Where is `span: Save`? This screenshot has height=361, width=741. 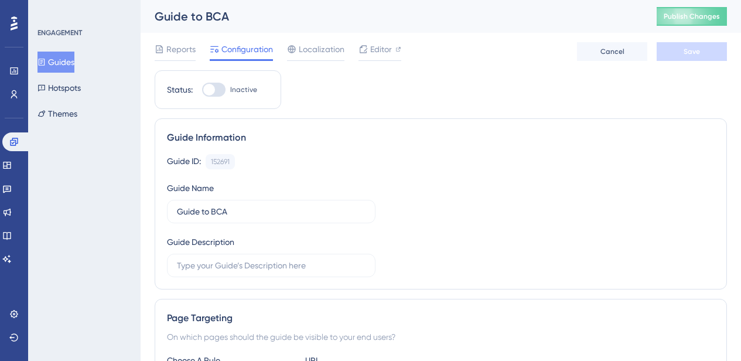 span: Save is located at coordinates (692, 52).